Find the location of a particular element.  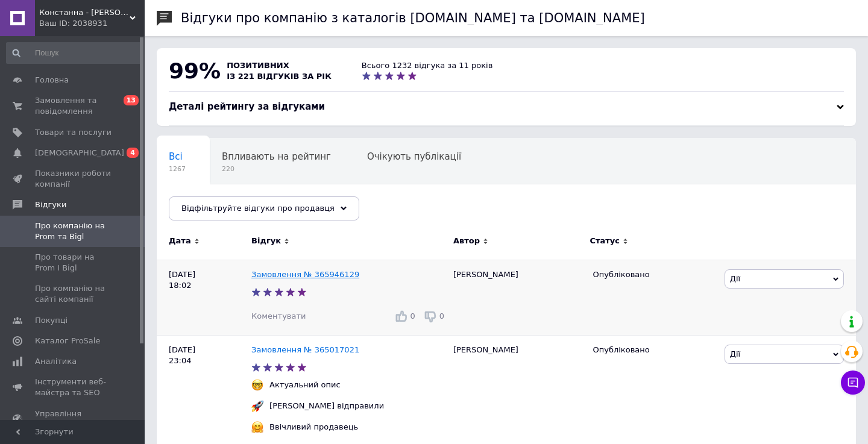

img: :nerd_face: is located at coordinates (258, 385).